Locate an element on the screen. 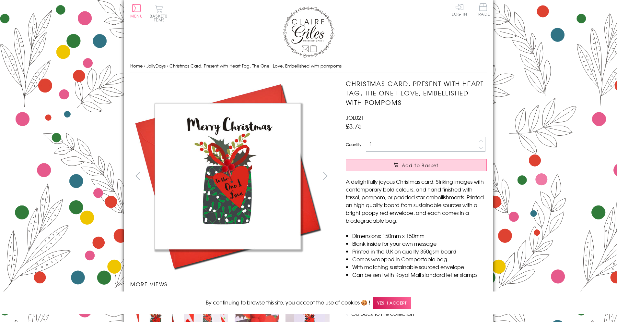 Image resolution: width=617 pixels, height=322 pixels. li: Blank inside for your own message is located at coordinates (420, 243).